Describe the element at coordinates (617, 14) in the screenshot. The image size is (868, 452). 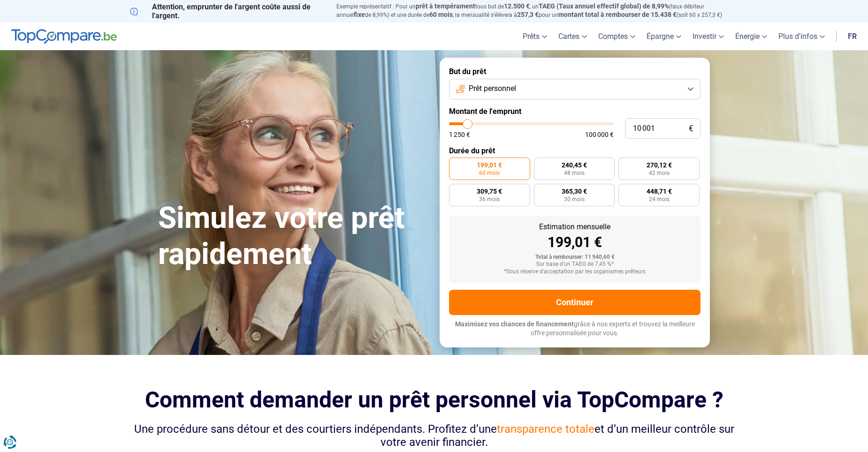
I see `span: montant total à rembourser de 15.438 €` at that location.